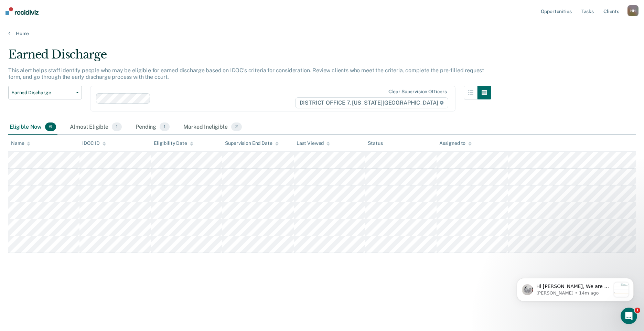 This screenshot has width=644, height=331. What do you see at coordinates (33, 127) in the screenshot?
I see `div: Eligible Now6` at bounding box center [33, 127].